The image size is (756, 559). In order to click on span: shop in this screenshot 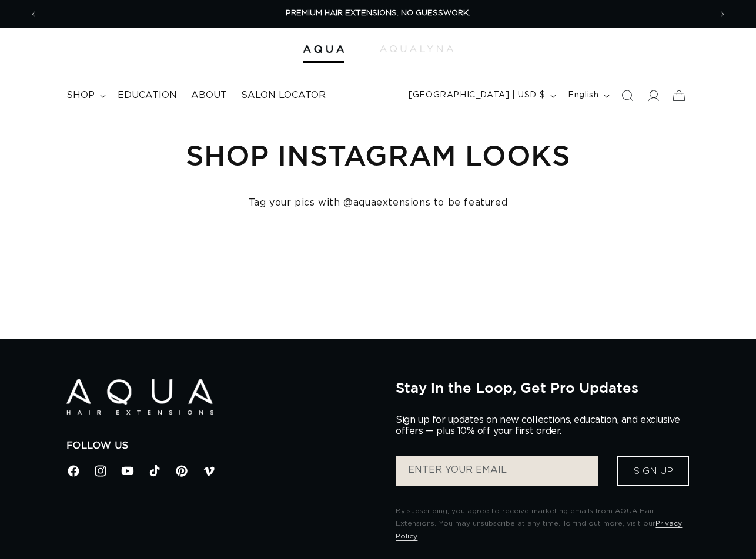, I will do `click(80, 95)`.